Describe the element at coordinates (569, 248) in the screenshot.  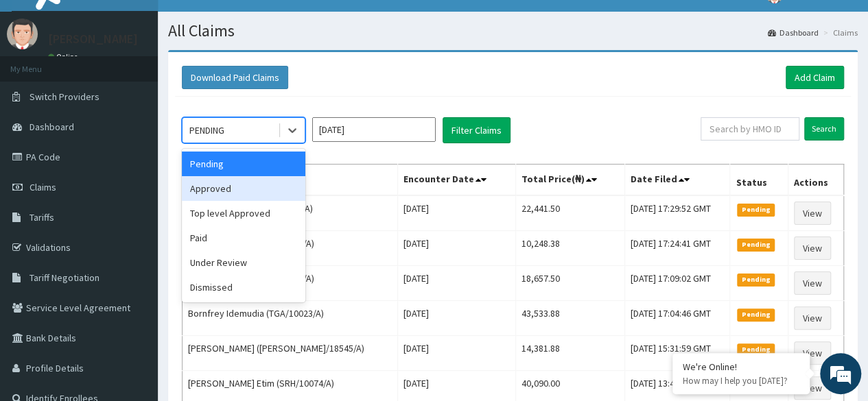
I see `td: 10,248.38` at that location.